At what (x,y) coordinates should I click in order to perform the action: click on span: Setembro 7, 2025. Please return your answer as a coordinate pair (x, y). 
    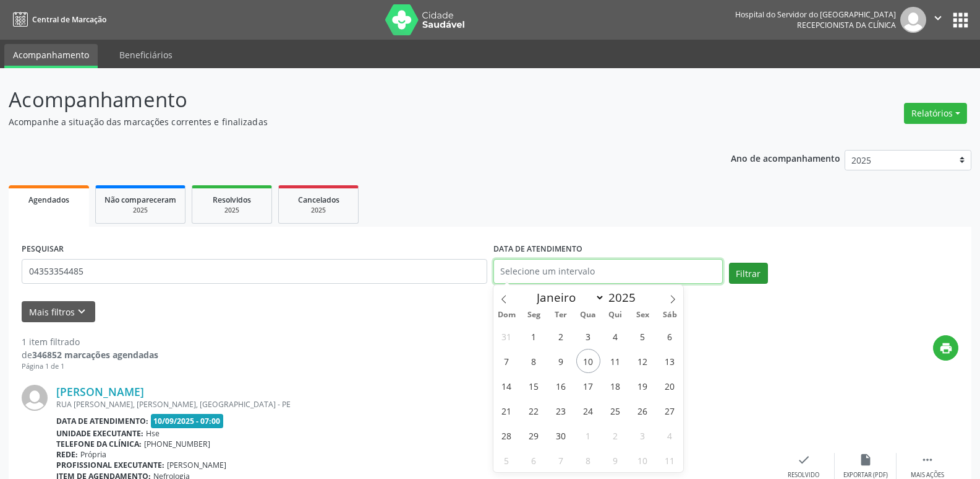
    Looking at the image, I should click on (506, 360).